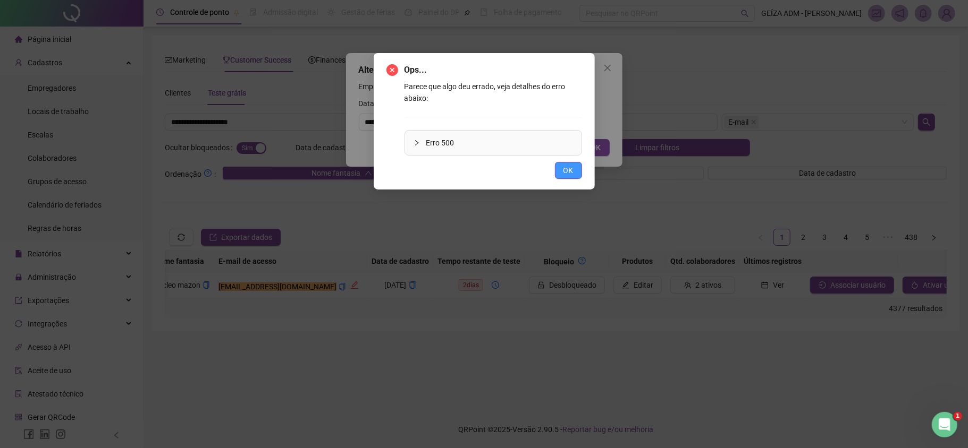  I want to click on button: OK, so click(568, 171).